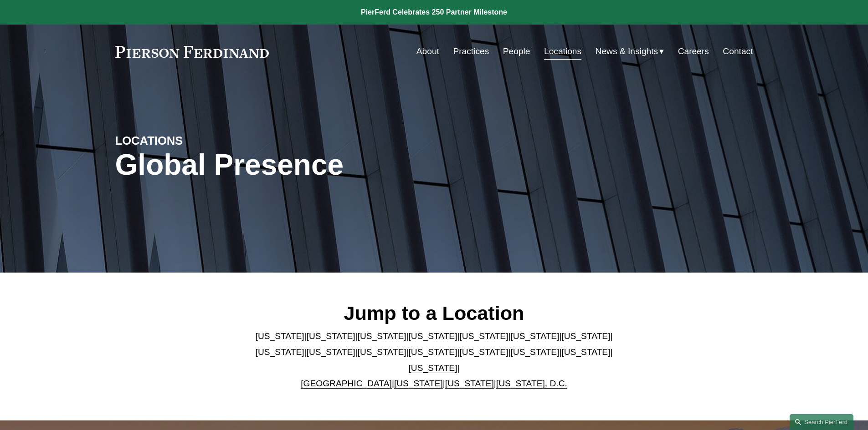 The height and width of the screenshot is (430, 868). I want to click on a: About, so click(428, 52).